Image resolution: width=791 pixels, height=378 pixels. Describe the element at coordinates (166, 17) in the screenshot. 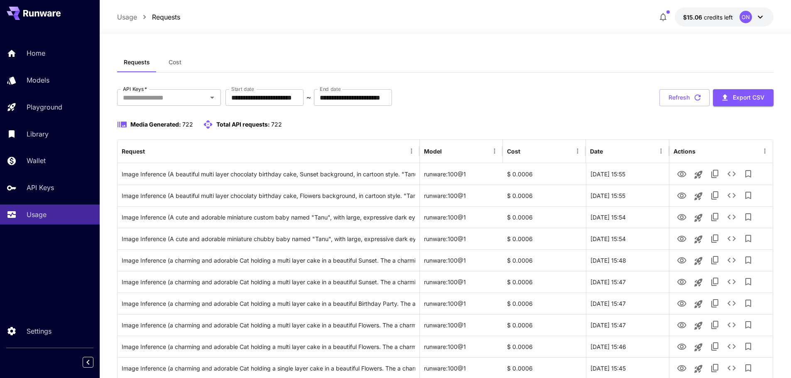

I see `a: Requests` at that location.